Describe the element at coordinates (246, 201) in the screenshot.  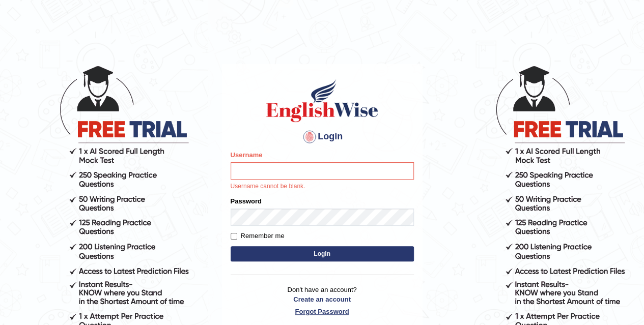
I see `label: Password` at that location.